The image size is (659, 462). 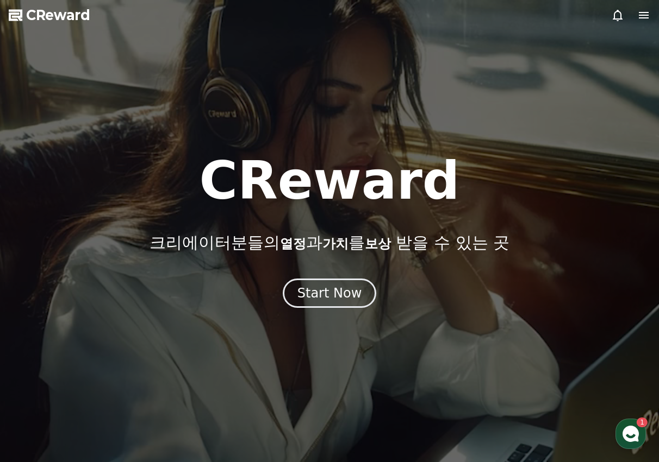 What do you see at coordinates (335, 244) in the screenshot?
I see `span: 가치` at bounding box center [335, 244].